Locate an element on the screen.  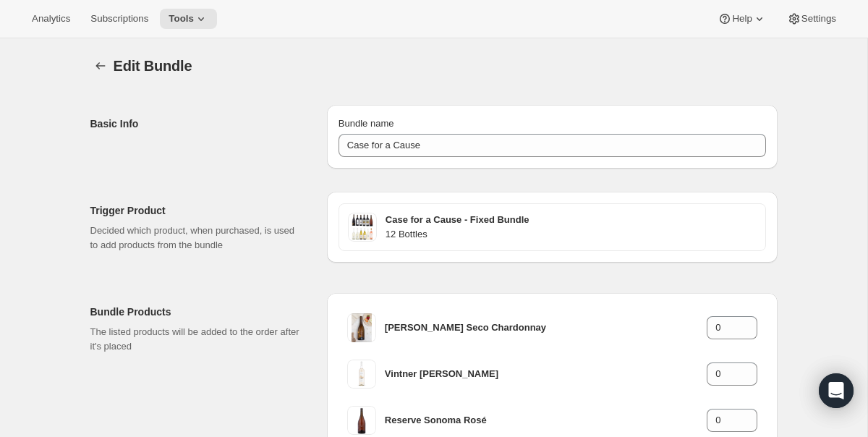
button: Analytics is located at coordinates (50, 19).